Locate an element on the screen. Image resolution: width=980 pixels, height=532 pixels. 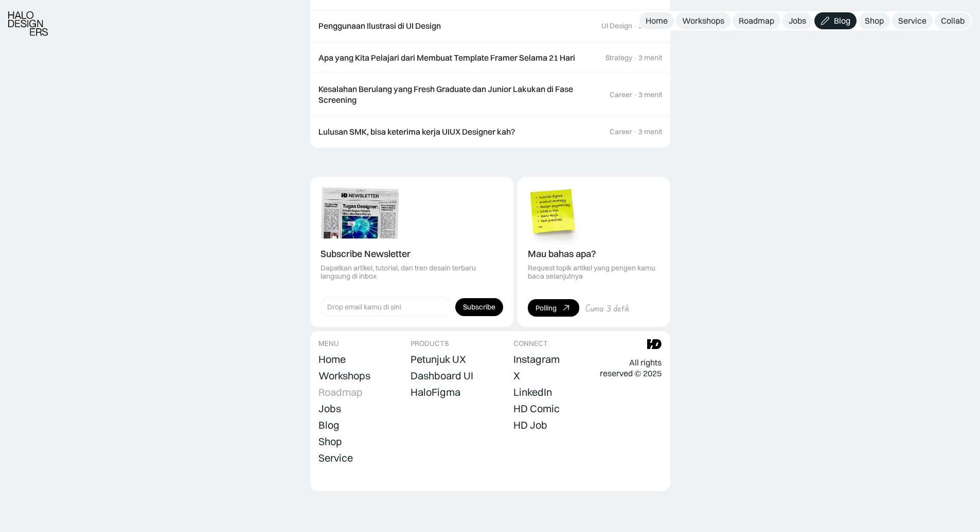
a: HaloFigma is located at coordinates (435, 392).